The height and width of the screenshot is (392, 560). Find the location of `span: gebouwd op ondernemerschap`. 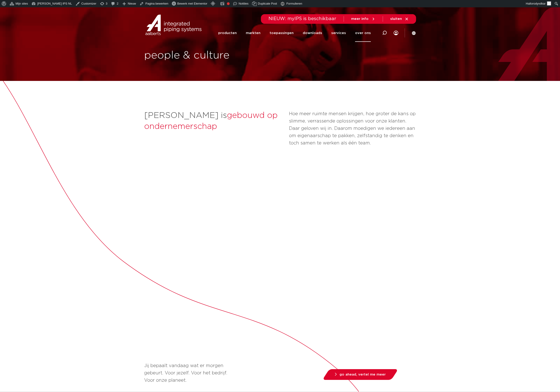

span: gebouwd op ondernemerschap is located at coordinates (211, 121).